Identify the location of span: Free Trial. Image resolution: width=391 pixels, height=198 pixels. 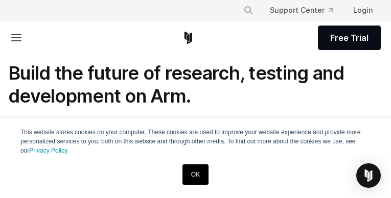
(349, 38).